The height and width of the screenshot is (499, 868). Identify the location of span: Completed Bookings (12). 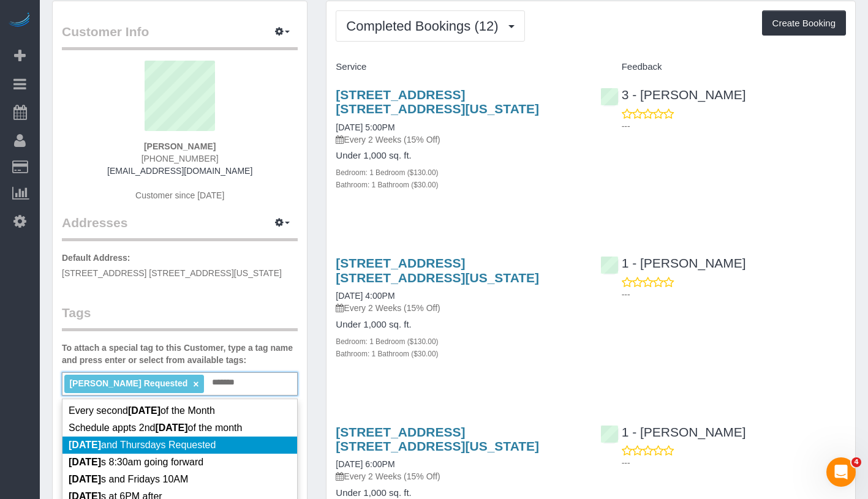
(425, 26).